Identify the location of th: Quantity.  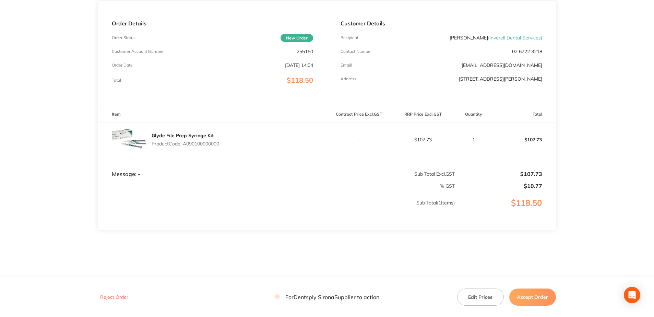
(473, 114).